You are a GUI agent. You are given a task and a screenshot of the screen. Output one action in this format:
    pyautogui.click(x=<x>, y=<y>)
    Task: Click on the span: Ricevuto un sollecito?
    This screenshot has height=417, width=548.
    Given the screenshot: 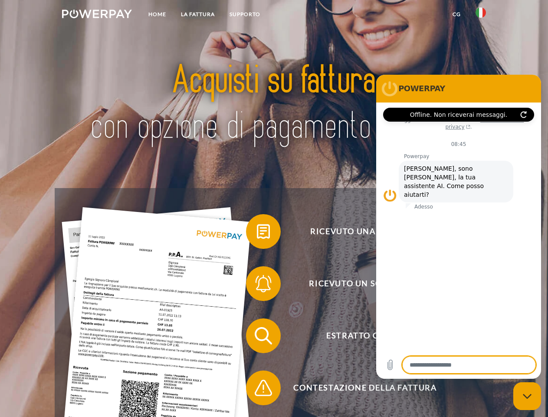 What is the action you would take?
    pyautogui.click(x=365, y=283)
    